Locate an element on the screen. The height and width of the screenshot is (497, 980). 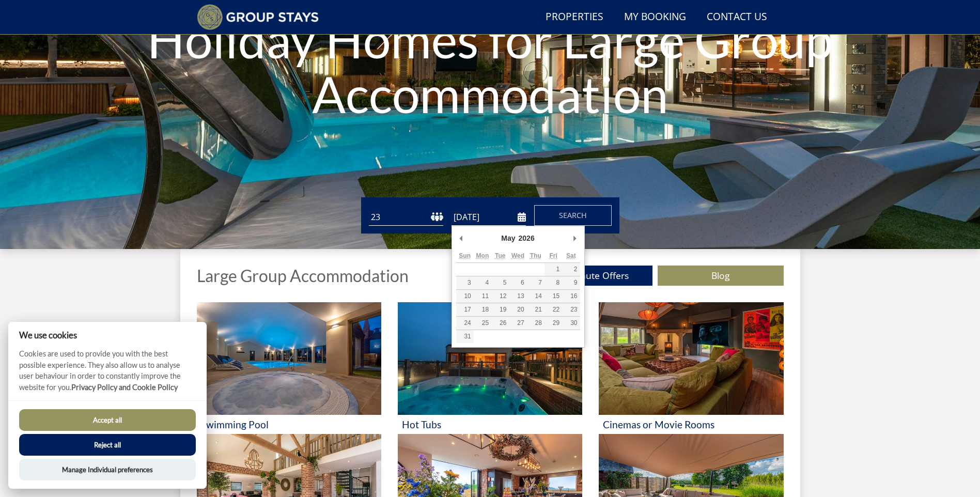
h3: Hot Tubs is located at coordinates (490, 424).